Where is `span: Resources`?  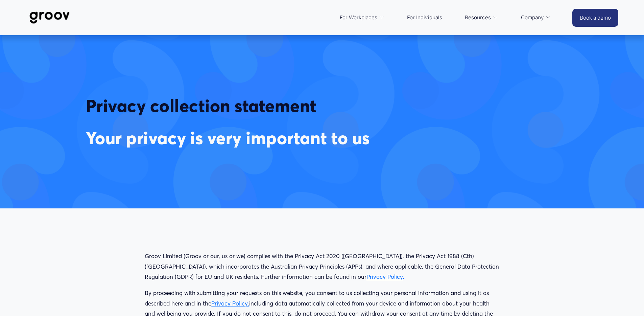 span: Resources is located at coordinates (478, 18).